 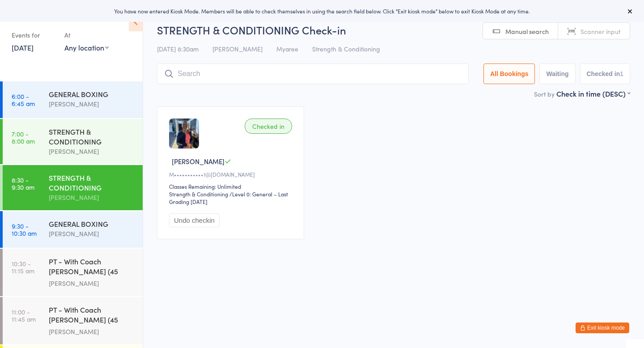 I want to click on span: Manual search, so click(x=527, y=31).